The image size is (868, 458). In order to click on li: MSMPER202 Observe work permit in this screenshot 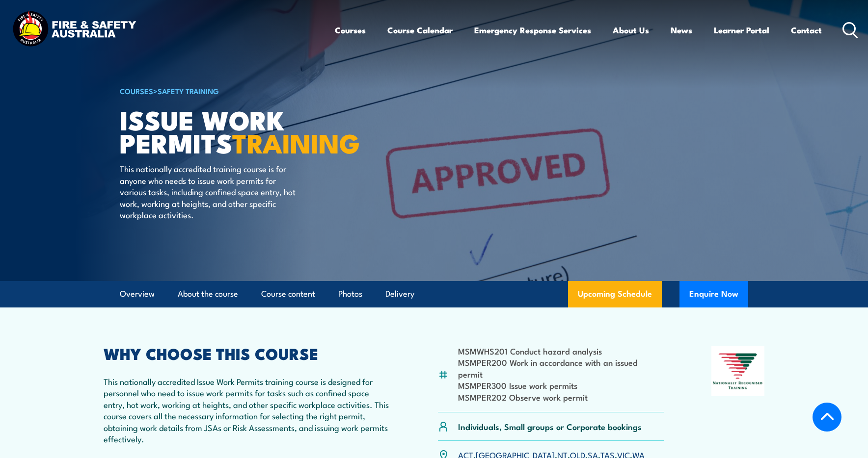, I will do `click(560, 397)`.